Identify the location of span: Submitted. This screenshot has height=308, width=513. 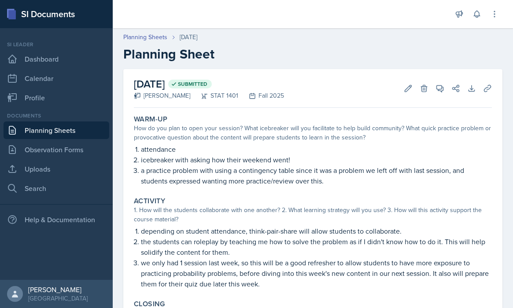
(192, 84).